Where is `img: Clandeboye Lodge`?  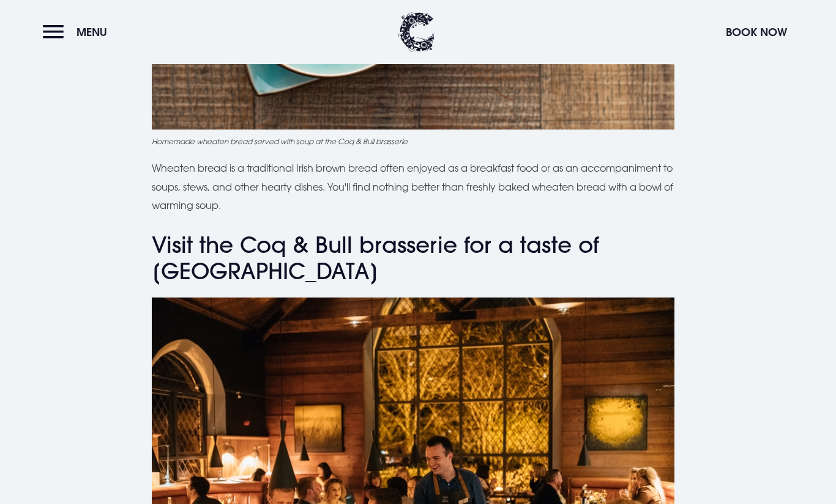 img: Clandeboye Lodge is located at coordinates (417, 32).